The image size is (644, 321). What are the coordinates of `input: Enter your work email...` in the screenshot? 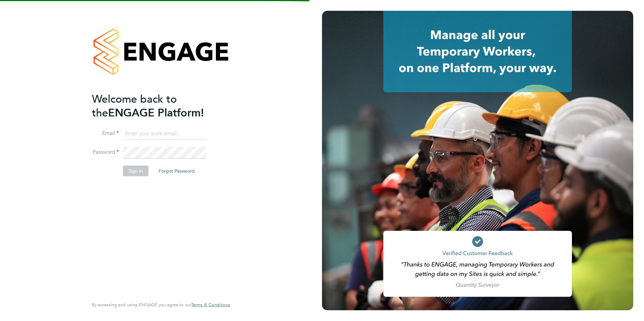 It's located at (164, 134).